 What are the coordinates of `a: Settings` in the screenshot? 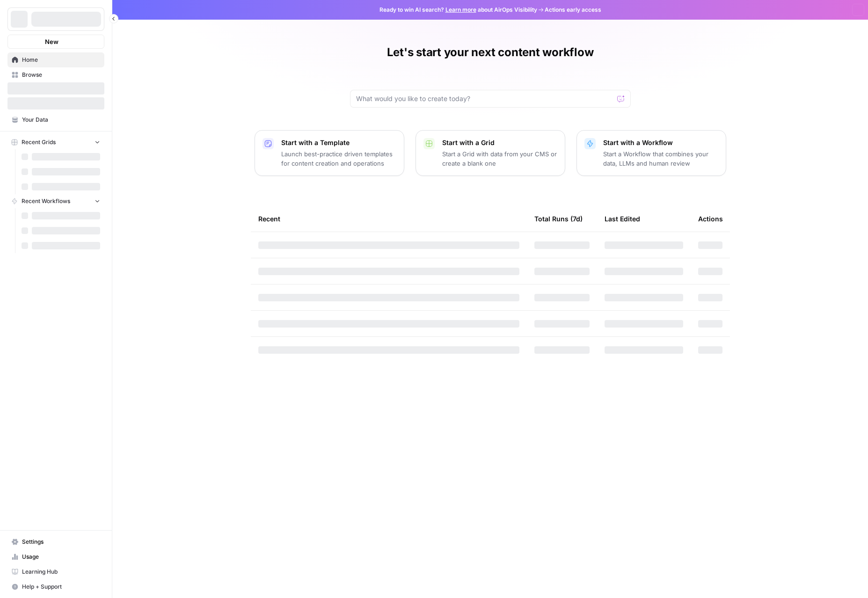 It's located at (56, 542).